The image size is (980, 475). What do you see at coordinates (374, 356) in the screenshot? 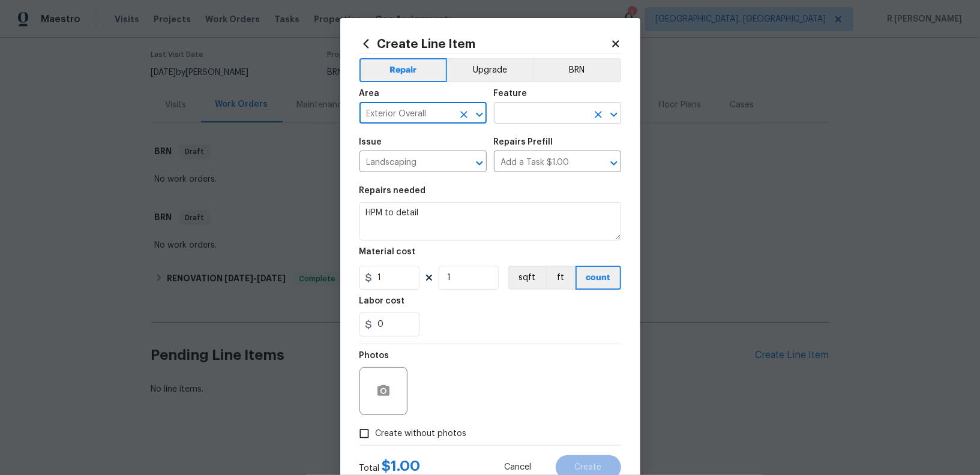
I see `h5: Photos` at bounding box center [374, 356].